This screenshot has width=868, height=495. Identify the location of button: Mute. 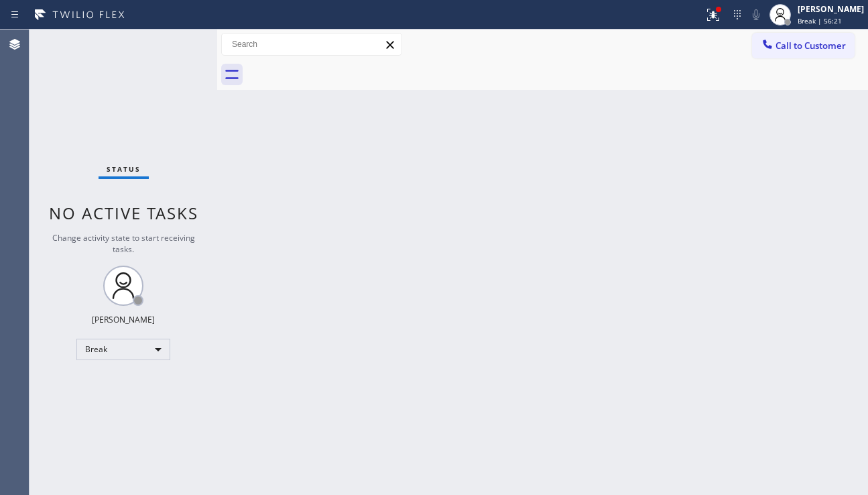
(756, 15).